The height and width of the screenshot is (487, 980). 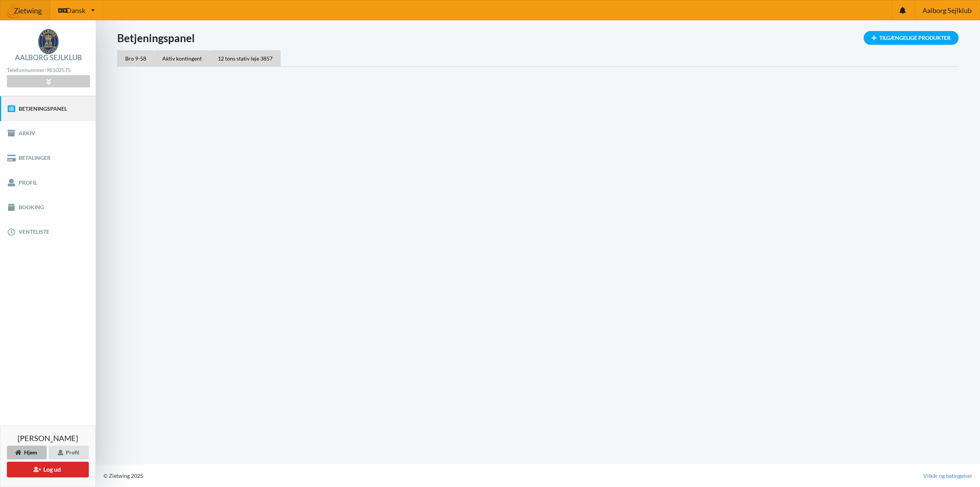 What do you see at coordinates (59, 69) in the screenshot?
I see `strong: 98102575` at bounding box center [59, 69].